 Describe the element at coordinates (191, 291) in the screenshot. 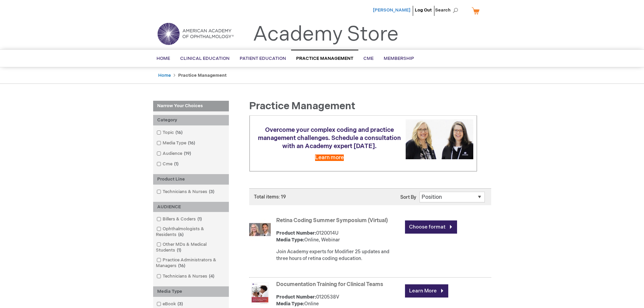

I see `div: Media Type` at that location.